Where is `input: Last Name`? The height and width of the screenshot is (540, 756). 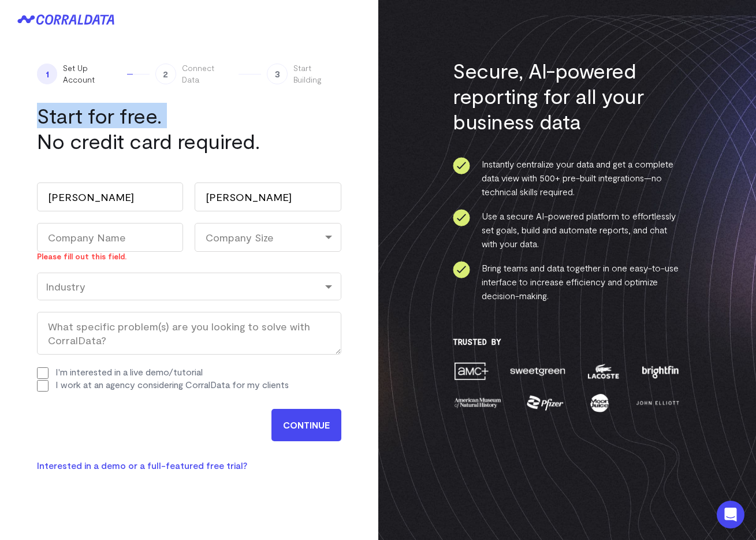
input: Last Name is located at coordinates (268, 197).